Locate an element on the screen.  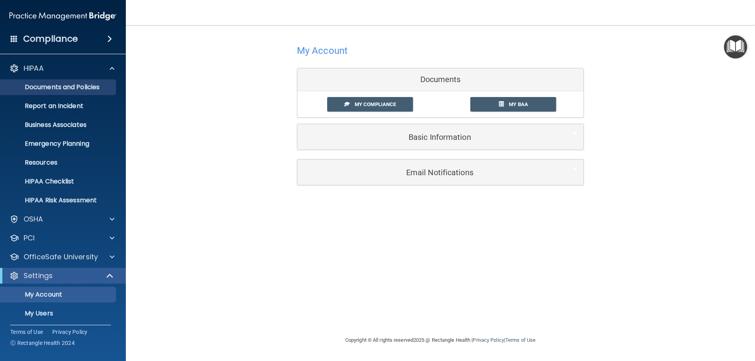
p: PCI is located at coordinates (29, 238).